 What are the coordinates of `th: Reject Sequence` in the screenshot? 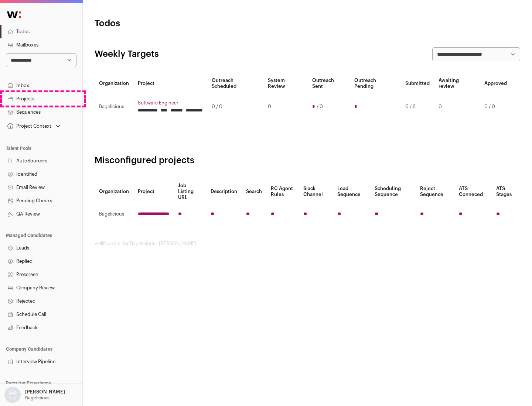 It's located at (435, 192).